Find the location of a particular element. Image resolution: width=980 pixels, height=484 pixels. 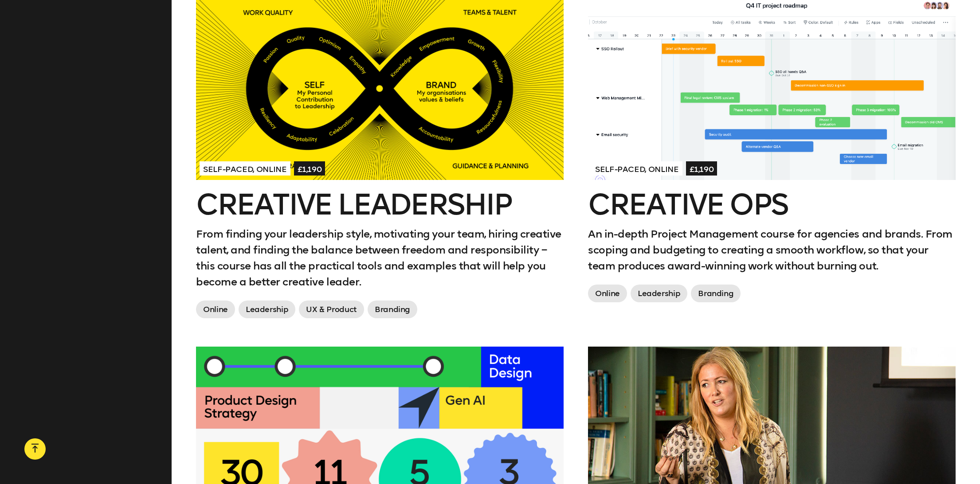

span: UX & Product is located at coordinates (331, 309).